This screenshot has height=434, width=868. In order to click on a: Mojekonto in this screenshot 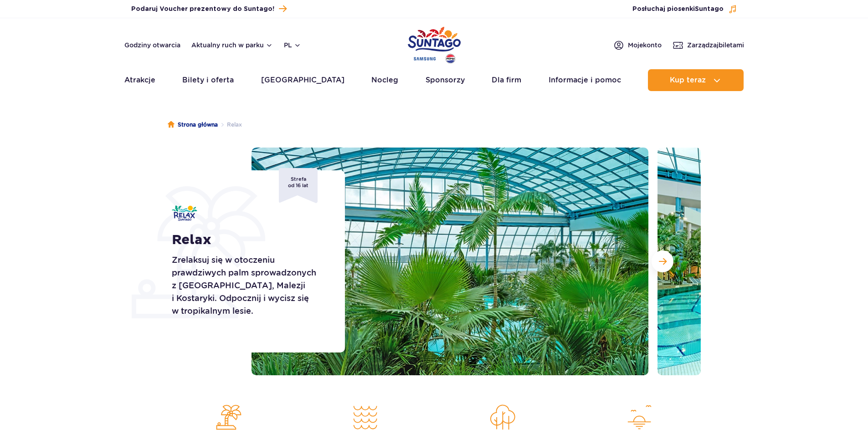, I will do `click(638, 45)`.